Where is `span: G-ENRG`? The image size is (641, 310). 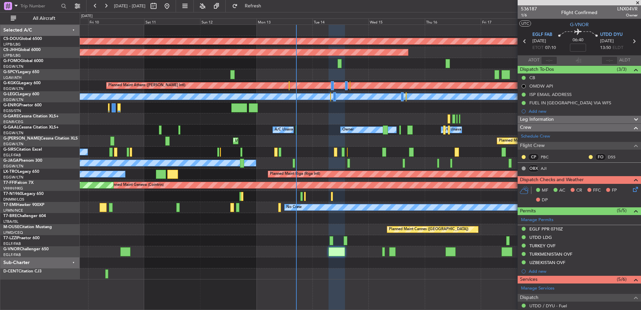 span: G-ENRG is located at coordinates (11, 105).